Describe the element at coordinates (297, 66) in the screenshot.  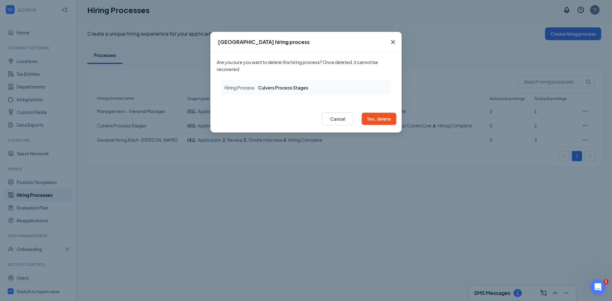
I see `span: Are you sure you want to delete this hiring process? Once deleted, it cannot be recovered.` at that location.